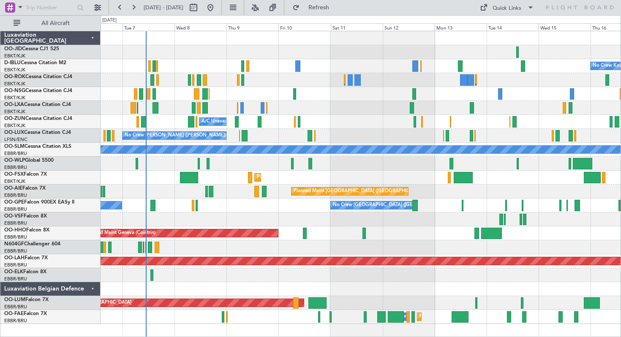 The image size is (621, 337). What do you see at coordinates (512, 27) in the screenshot?
I see `div: Tue 14` at bounding box center [512, 27].